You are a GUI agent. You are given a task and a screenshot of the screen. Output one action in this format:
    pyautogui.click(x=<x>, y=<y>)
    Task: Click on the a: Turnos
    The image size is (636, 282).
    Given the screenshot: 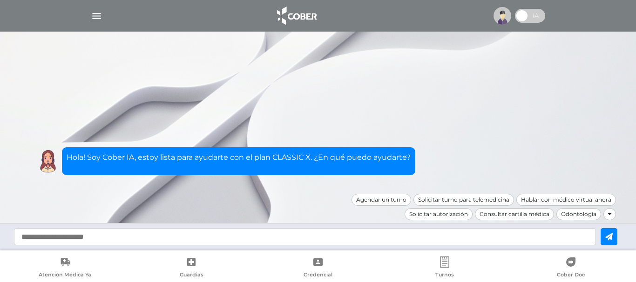 What is the action you would take?
    pyautogui.click(x=444, y=269)
    